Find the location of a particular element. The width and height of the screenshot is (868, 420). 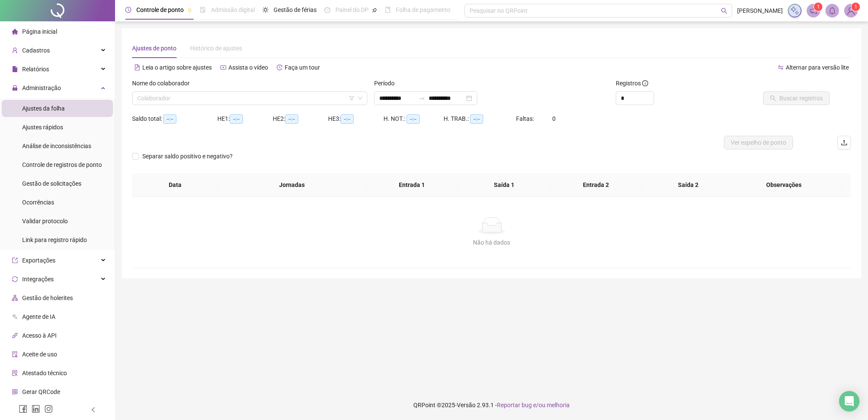

span: info-circle is located at coordinates (645, 83).